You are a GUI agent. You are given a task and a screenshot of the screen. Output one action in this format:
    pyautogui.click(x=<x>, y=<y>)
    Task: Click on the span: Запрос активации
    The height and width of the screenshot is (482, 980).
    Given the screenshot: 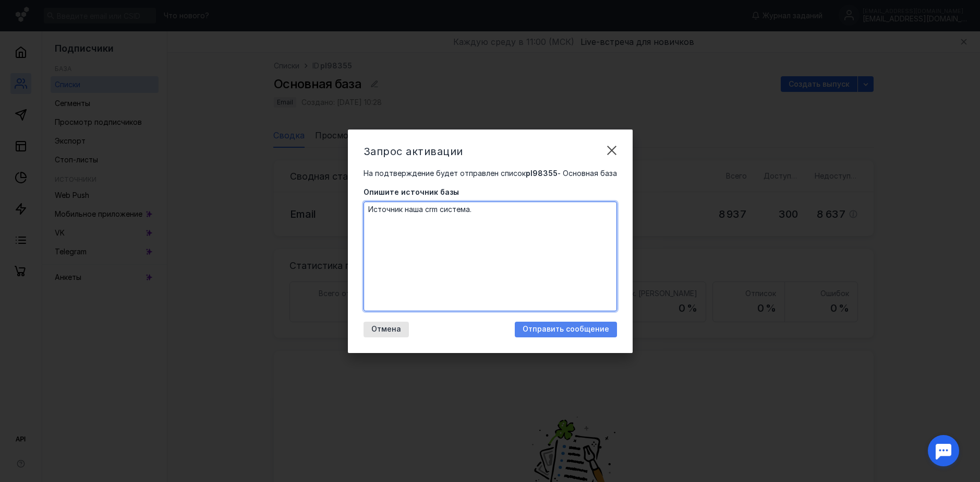 What is the action you would take?
    pyautogui.click(x=413, y=151)
    